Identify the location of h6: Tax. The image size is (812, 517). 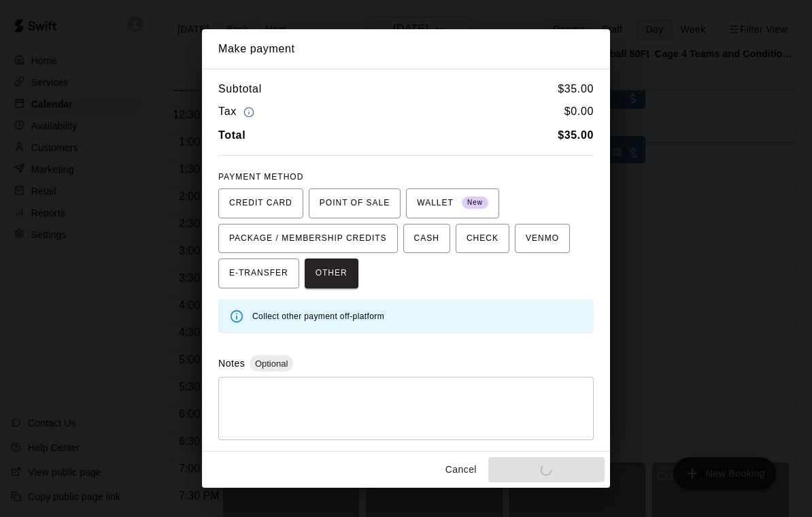
(238, 112).